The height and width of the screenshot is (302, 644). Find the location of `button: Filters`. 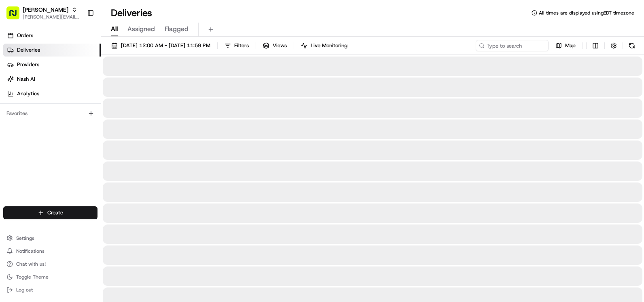

button: Filters is located at coordinates (237, 46).